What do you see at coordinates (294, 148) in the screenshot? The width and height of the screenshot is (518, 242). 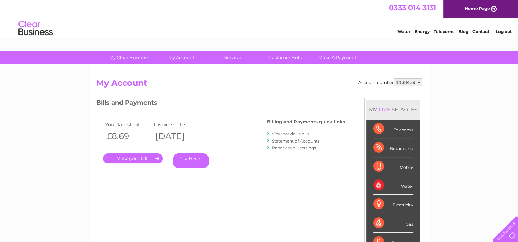 I see `a: Paperless bill settings` at bounding box center [294, 148].